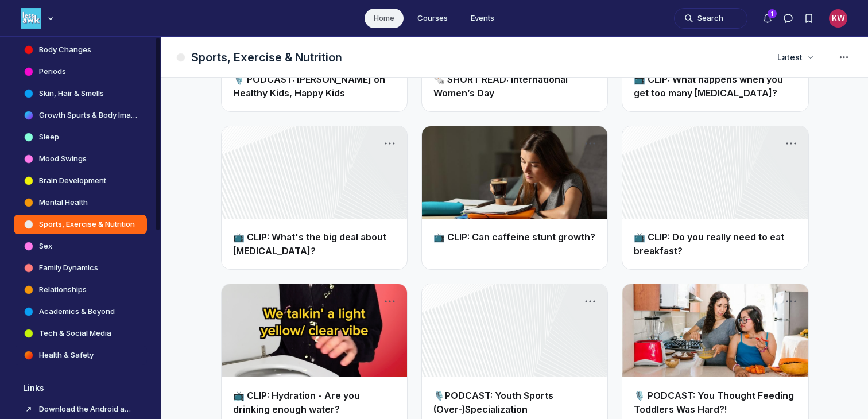 The image size is (868, 419). What do you see at coordinates (66, 356) in the screenshot?
I see `h4: Health & Safety` at bounding box center [66, 356].